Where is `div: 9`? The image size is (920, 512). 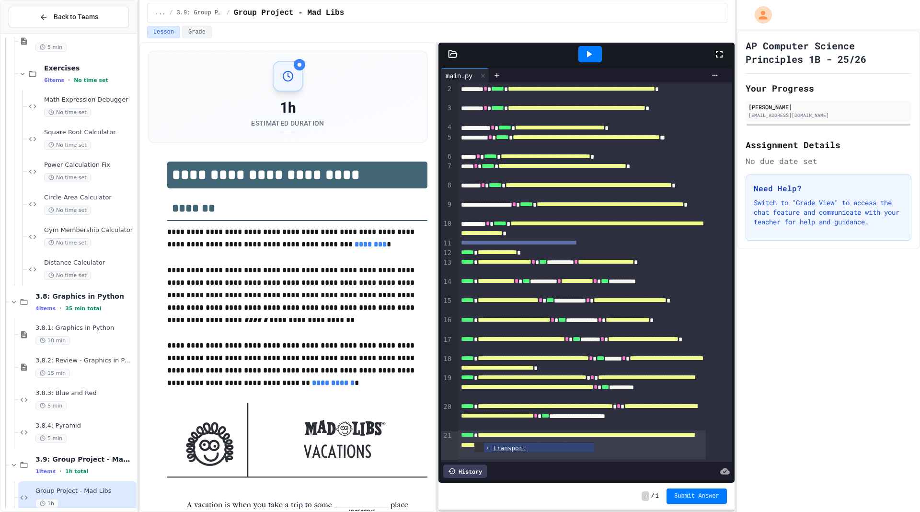 div: 9 is located at coordinates (446, 209).